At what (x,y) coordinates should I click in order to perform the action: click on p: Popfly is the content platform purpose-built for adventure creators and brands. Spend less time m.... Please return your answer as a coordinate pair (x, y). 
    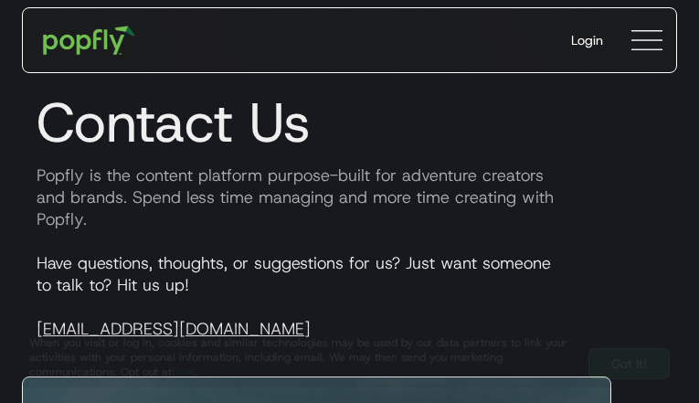
    Looking at the image, I should click on (349, 197).